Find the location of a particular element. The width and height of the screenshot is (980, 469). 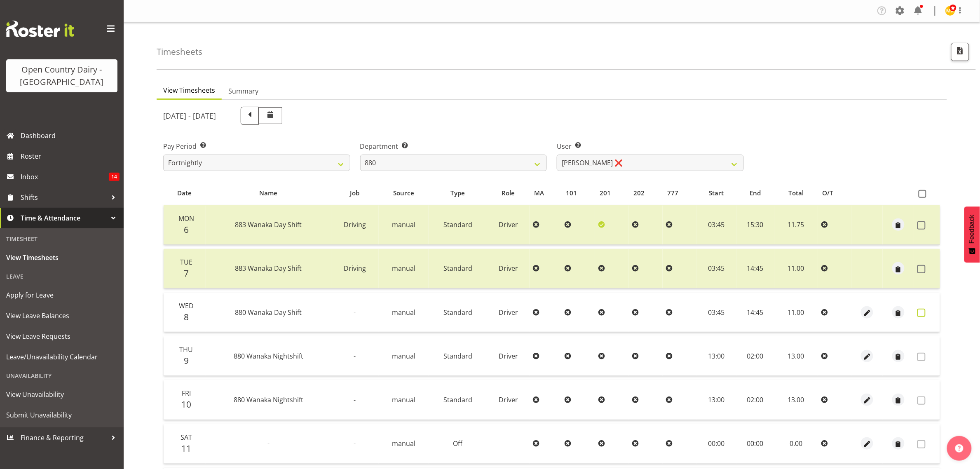

span: O/T is located at coordinates (828, 193).